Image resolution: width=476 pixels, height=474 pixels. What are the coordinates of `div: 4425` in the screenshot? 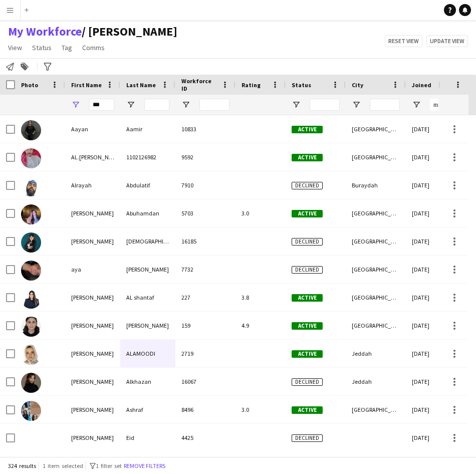 It's located at (205, 438).